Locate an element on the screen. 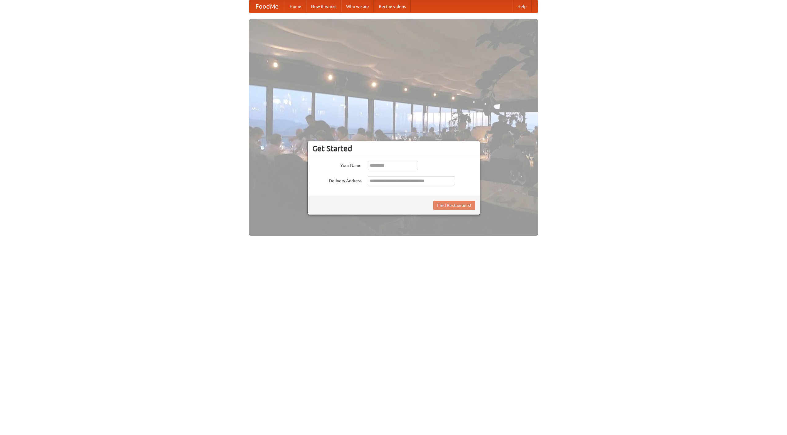  a: Recipe videos is located at coordinates (392, 6).